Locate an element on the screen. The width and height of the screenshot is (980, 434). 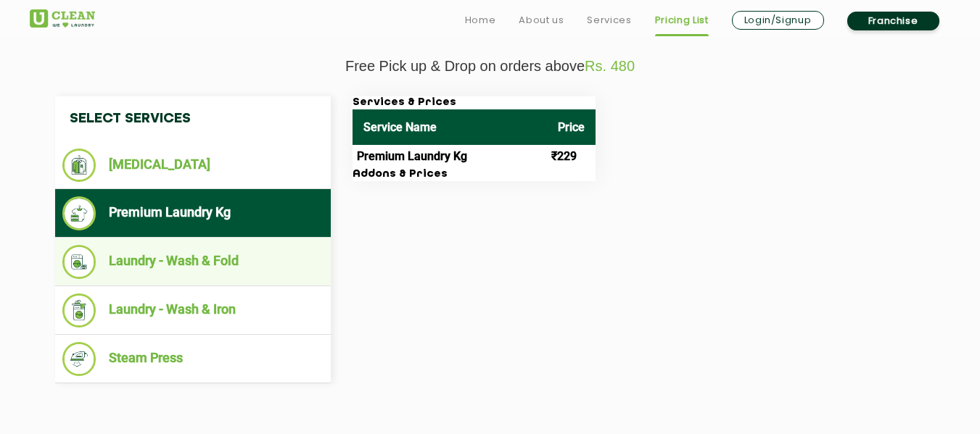
img: Laundry - Wash & Fold is located at coordinates (79, 261).